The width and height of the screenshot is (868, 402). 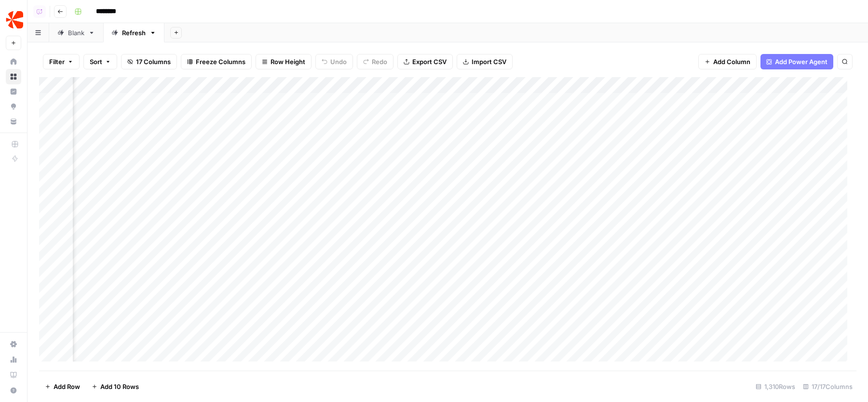 What do you see at coordinates (14, 107) in the screenshot?
I see `a: Opportunities` at bounding box center [14, 107].